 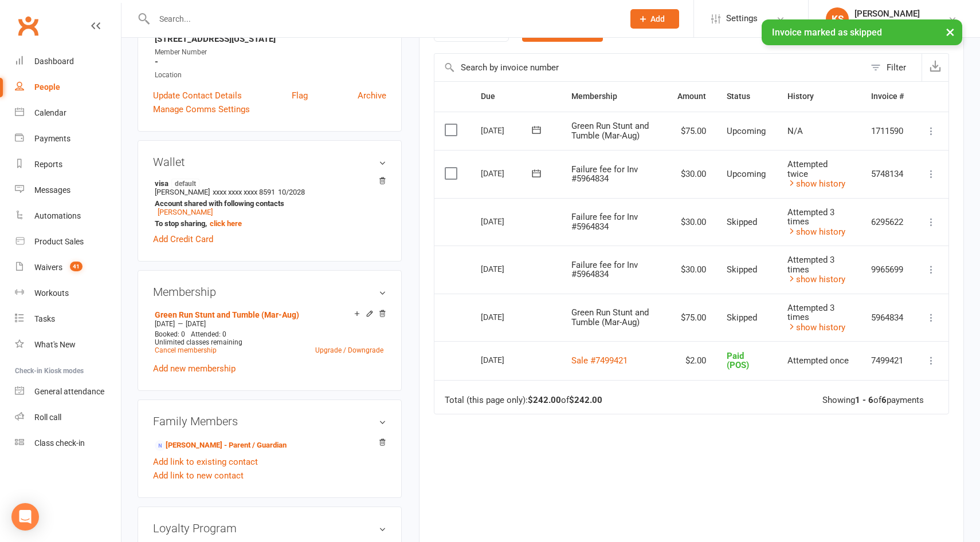 What do you see at coordinates (270, 52) in the screenshot?
I see `div: Member Number` at bounding box center [270, 52].